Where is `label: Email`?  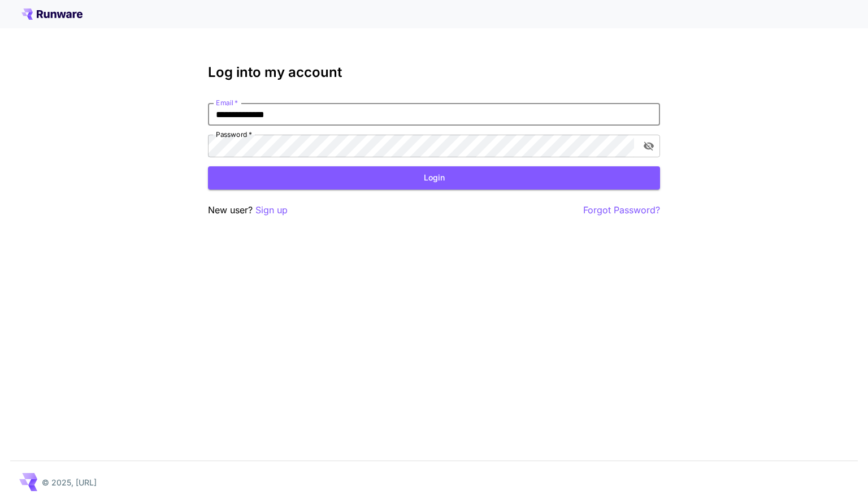 label: Email is located at coordinates (227, 102).